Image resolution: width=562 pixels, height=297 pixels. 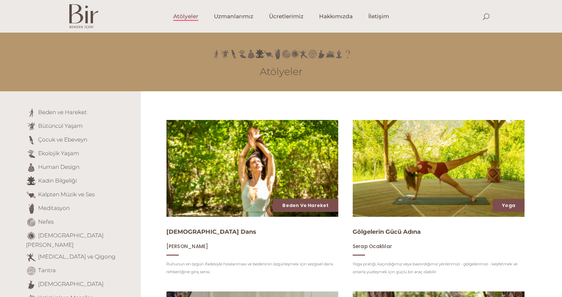 What do you see at coordinates (186, 16) in the screenshot?
I see `span: Atölyeler` at bounding box center [186, 16].